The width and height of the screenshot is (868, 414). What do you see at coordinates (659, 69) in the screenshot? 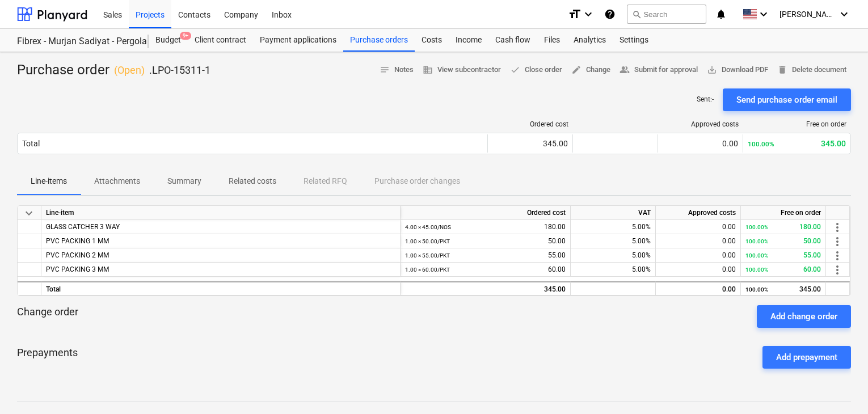
I see `button: Submit for approval` at bounding box center [659, 69].